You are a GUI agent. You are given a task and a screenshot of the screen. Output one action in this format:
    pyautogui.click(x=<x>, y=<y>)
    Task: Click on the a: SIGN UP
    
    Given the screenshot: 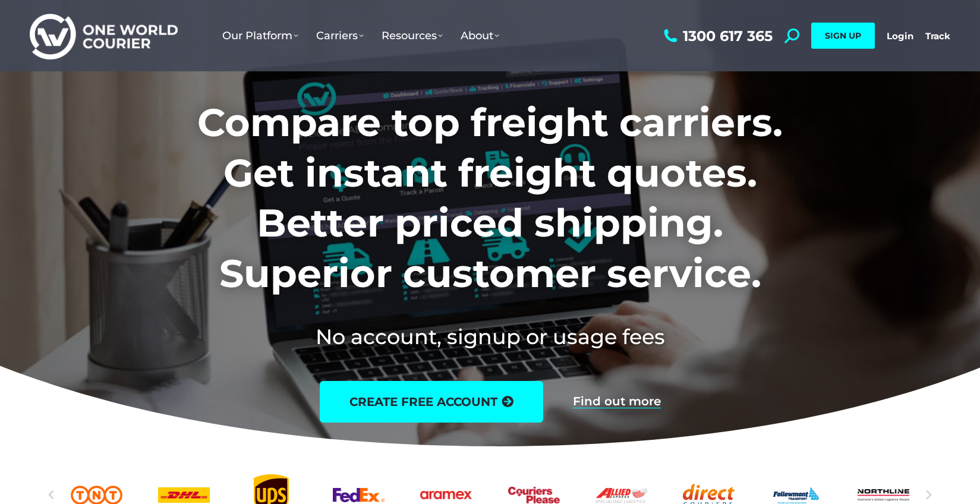 What is the action you would take?
    pyautogui.click(x=842, y=35)
    